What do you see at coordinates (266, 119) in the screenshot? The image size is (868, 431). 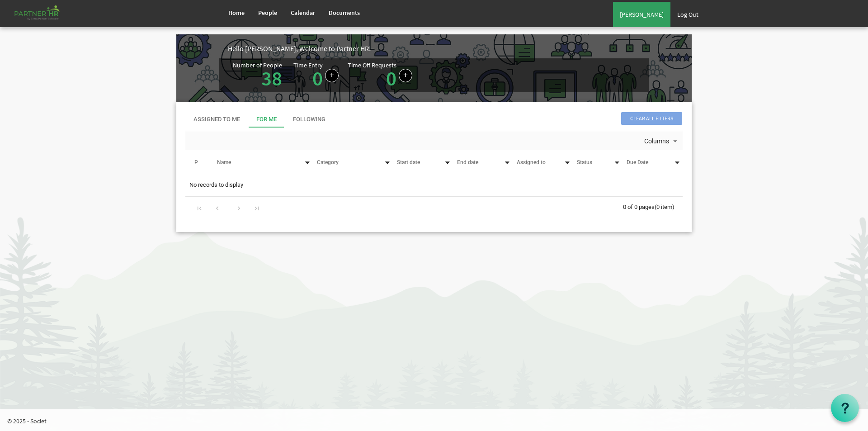 I see `div: For Me` at bounding box center [266, 119].